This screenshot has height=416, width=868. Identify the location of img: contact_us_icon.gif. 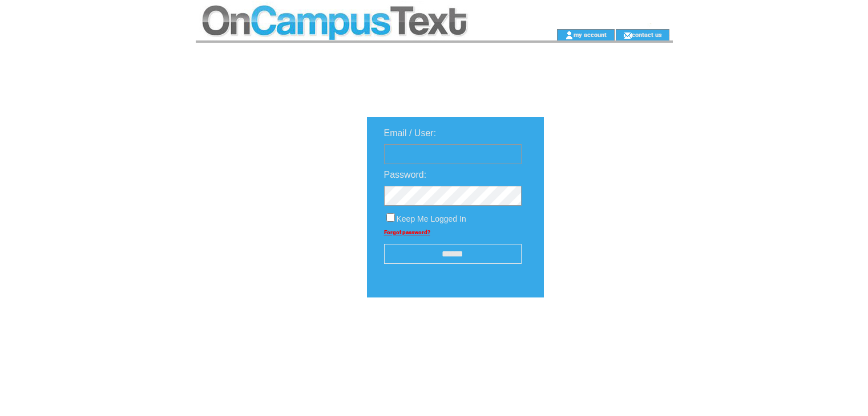
(627, 35).